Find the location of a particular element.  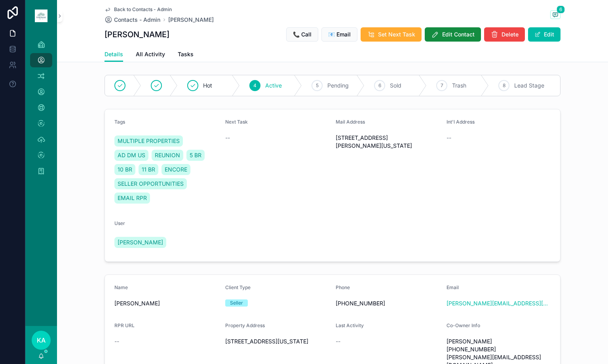

span: 📧 Email is located at coordinates (340, 34).